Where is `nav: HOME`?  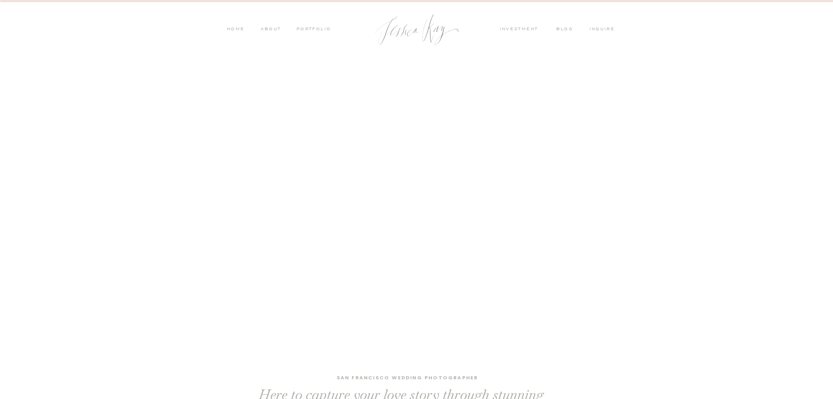
nav: HOME is located at coordinates (236, 30).